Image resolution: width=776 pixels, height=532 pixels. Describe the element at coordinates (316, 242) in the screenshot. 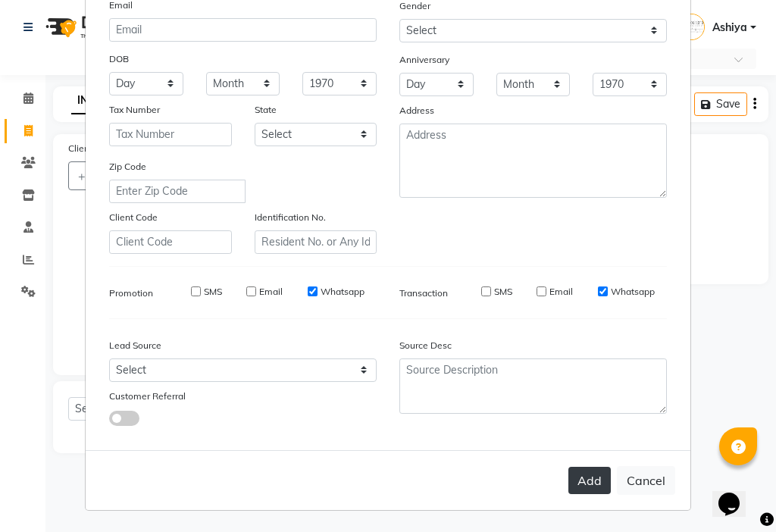

I see `input: Resident No. or Any Id` at that location.